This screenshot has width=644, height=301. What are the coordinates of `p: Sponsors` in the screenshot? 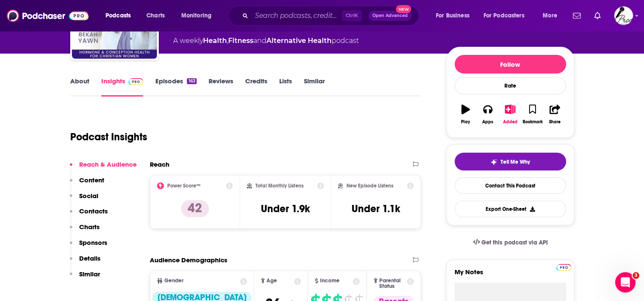 It's located at (94, 243).